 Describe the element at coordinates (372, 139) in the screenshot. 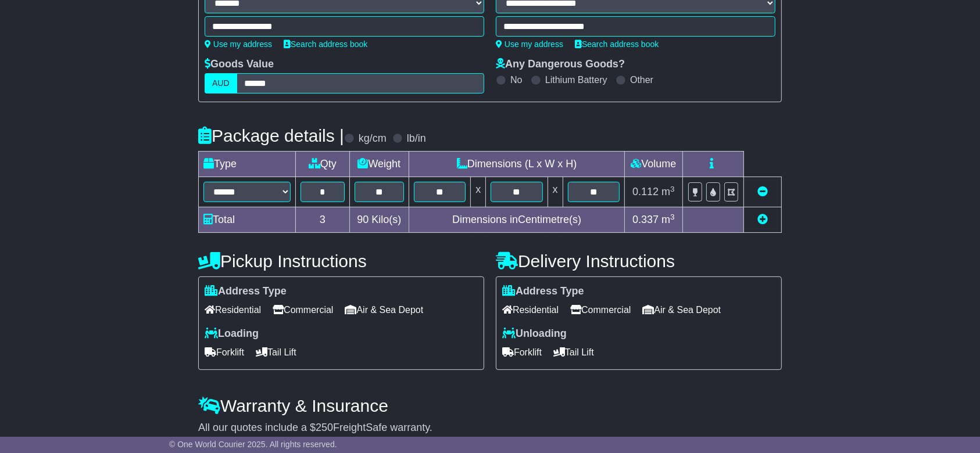

I see `label: kg/cm` at that location.